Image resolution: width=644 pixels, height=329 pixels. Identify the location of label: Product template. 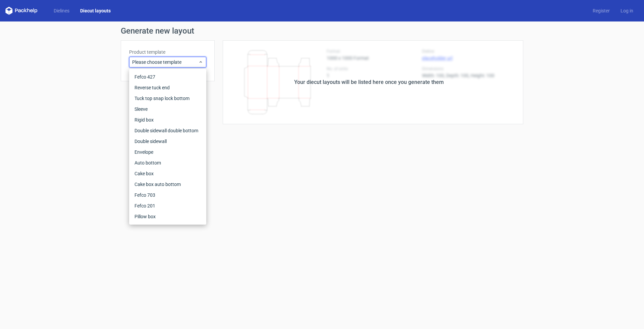
(167, 52).